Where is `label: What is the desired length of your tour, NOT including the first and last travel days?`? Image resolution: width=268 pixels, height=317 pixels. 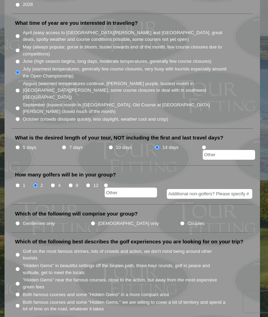
label: What is the desired length of your tour, NOT including the first and last travel days? is located at coordinates (119, 138).